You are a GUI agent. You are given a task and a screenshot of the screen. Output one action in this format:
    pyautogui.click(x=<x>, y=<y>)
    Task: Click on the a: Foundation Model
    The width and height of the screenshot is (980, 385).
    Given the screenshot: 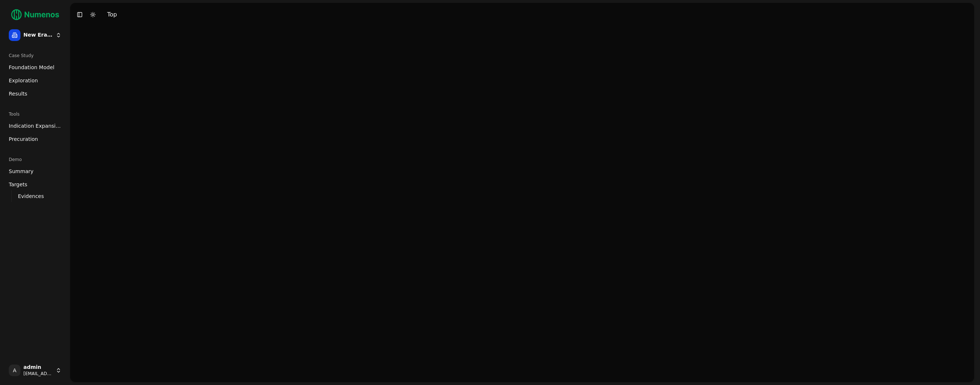 What is the action you would take?
    pyautogui.click(x=35, y=68)
    